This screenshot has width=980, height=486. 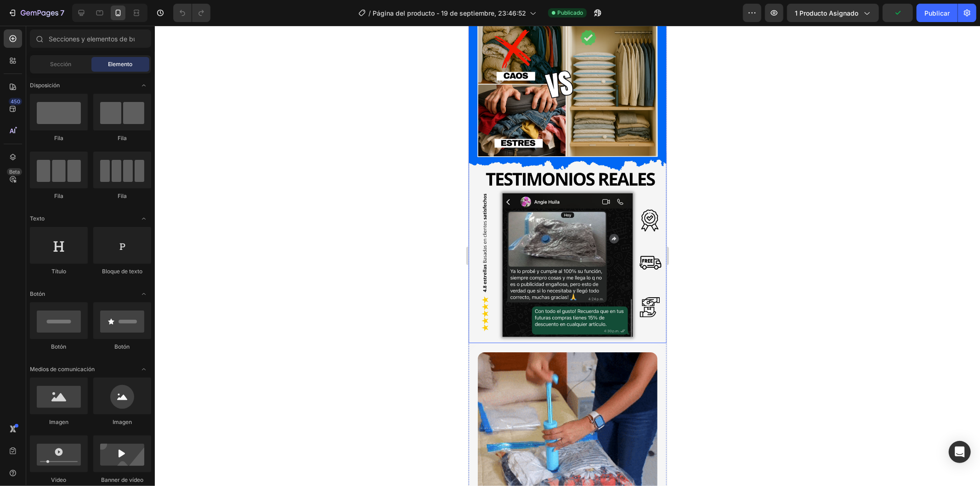 What do you see at coordinates (570, 12) in the screenshot?
I see `font: Publicado` at bounding box center [570, 12].